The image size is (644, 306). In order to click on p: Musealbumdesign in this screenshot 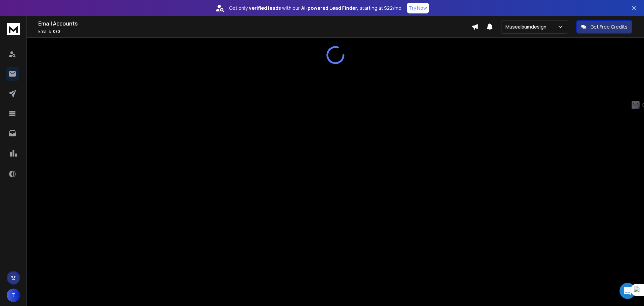, I will do `click(528, 27)`.